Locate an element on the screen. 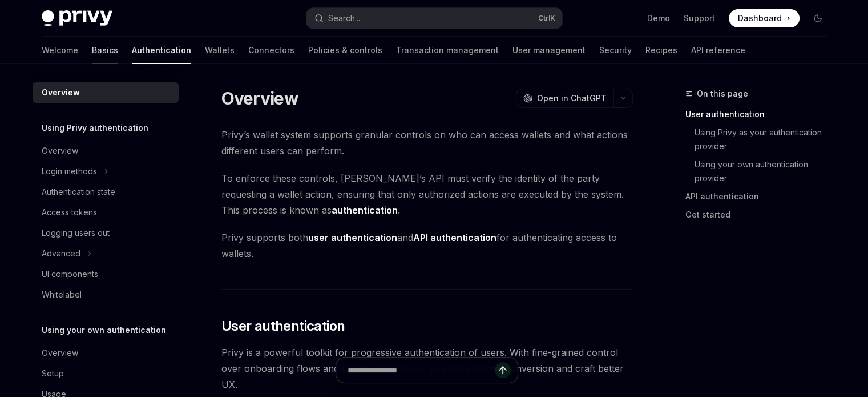 The height and width of the screenshot is (397, 868). a: Get started is located at coordinates (761, 215).